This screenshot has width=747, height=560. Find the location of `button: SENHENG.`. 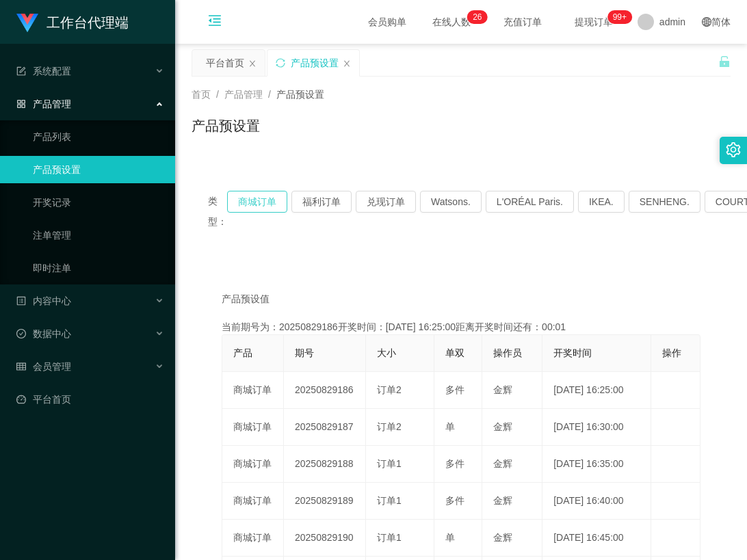

button: SENHENG. is located at coordinates (664, 201).